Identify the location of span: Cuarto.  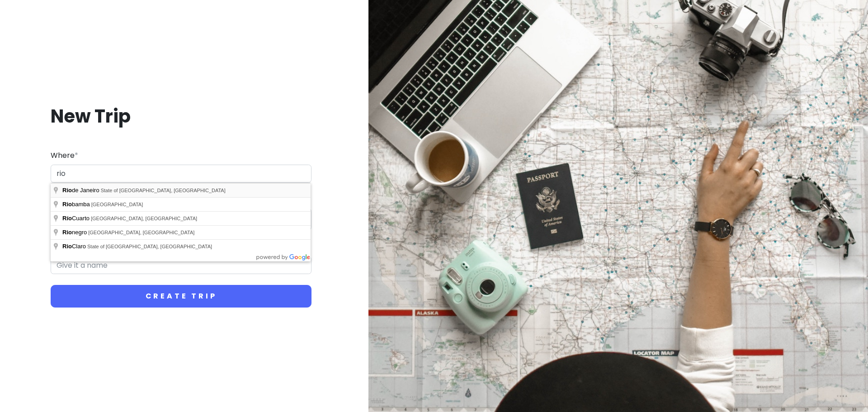
(76, 218).